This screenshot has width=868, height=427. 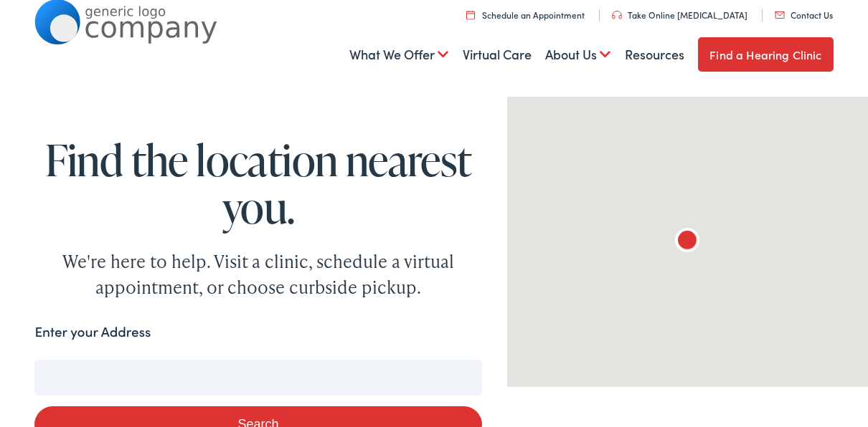 What do you see at coordinates (803, 14) in the screenshot?
I see `a: Contact Us` at bounding box center [803, 14].